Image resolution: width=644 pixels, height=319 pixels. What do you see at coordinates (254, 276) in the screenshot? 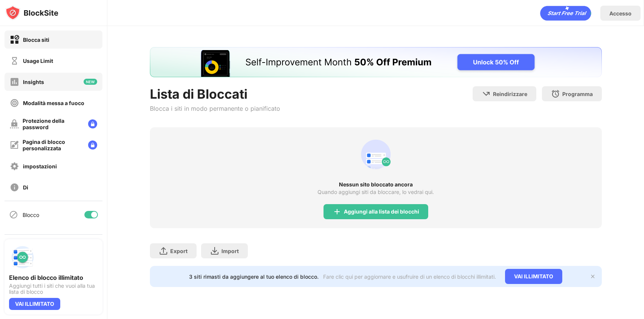
I see `div: 3 siti rimasti da aggiungere al tuo elenco di blocco.` at bounding box center [254, 276].